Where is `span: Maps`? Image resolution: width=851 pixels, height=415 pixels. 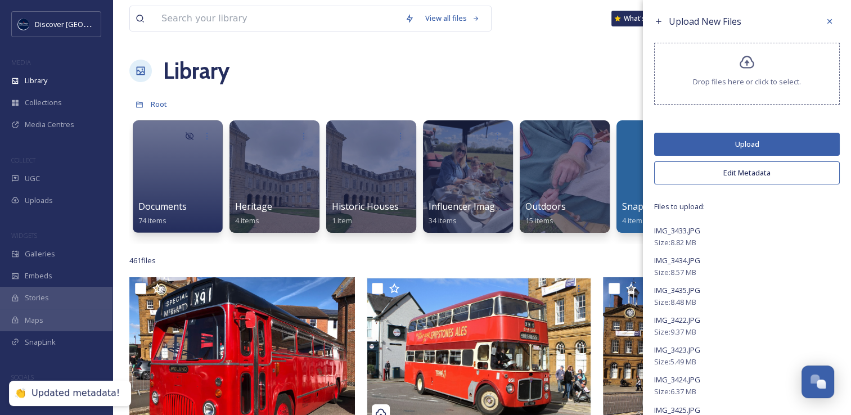 span: Maps is located at coordinates (34, 320).